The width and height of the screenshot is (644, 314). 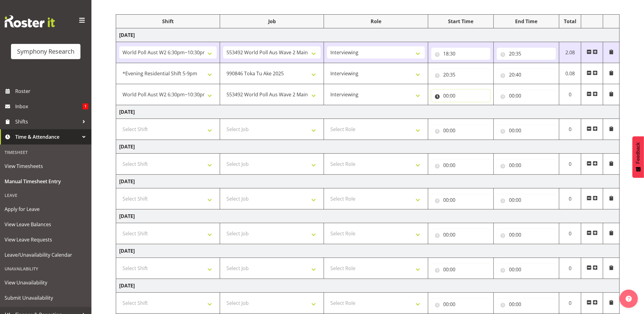 I want to click on a: View Timesheets, so click(x=46, y=166).